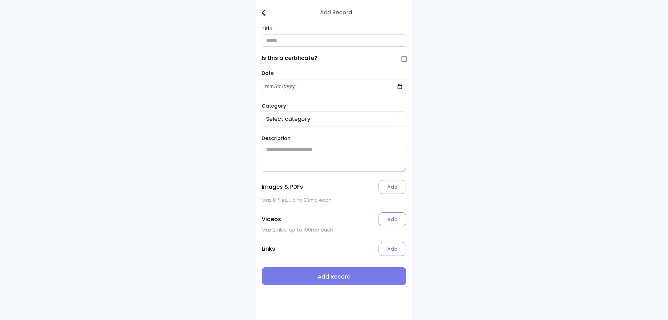 The height and width of the screenshot is (320, 668). What do you see at coordinates (282, 187) in the screenshot?
I see `p: Images & PDFs` at bounding box center [282, 187].